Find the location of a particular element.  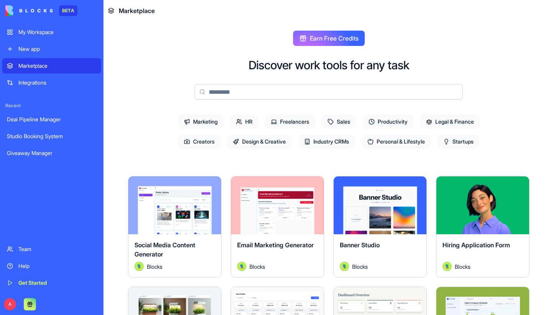

span: Design & Creative is located at coordinates (259, 142).